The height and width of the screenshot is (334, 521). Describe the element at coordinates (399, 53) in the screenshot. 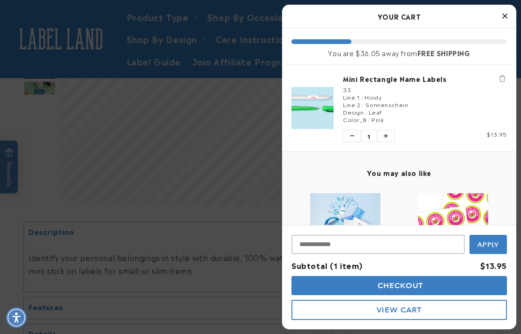

I see `div: You are $36.05 away from` at that location.